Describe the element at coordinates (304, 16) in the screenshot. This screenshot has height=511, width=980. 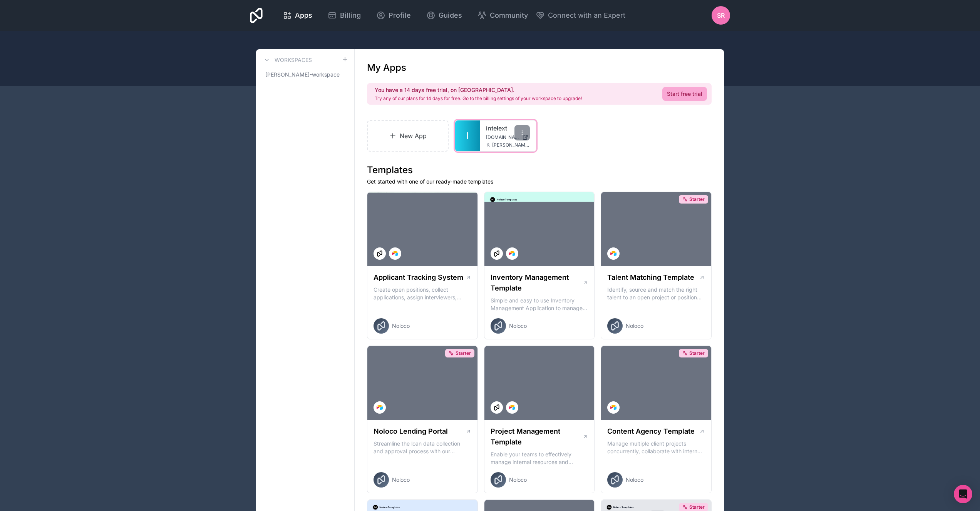
I see `span: Apps` at that location.